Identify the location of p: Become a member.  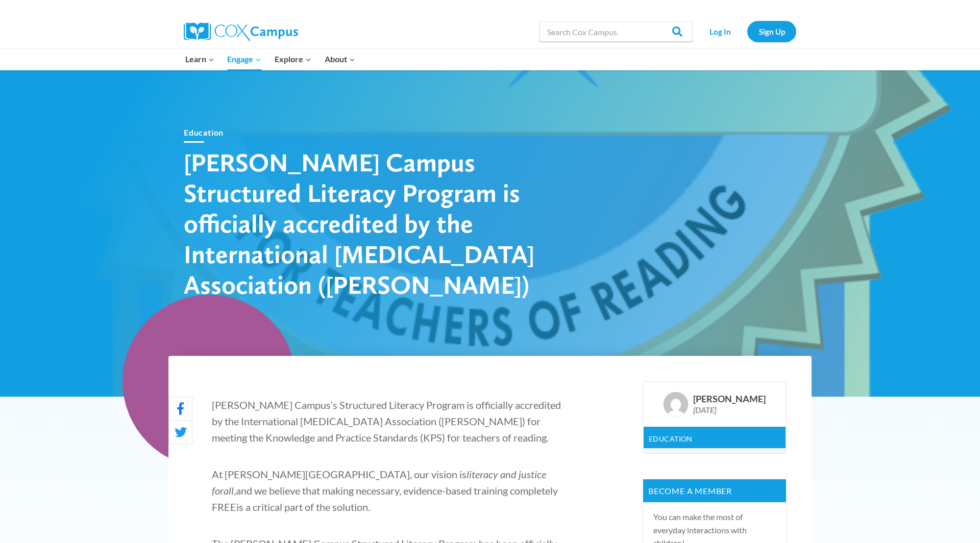
(714, 491).